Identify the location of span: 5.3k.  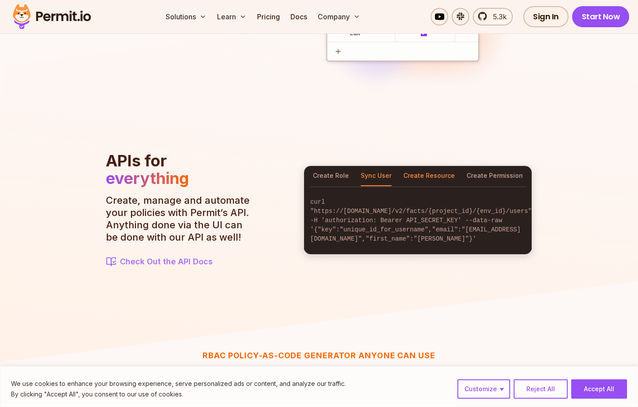
(497, 17).